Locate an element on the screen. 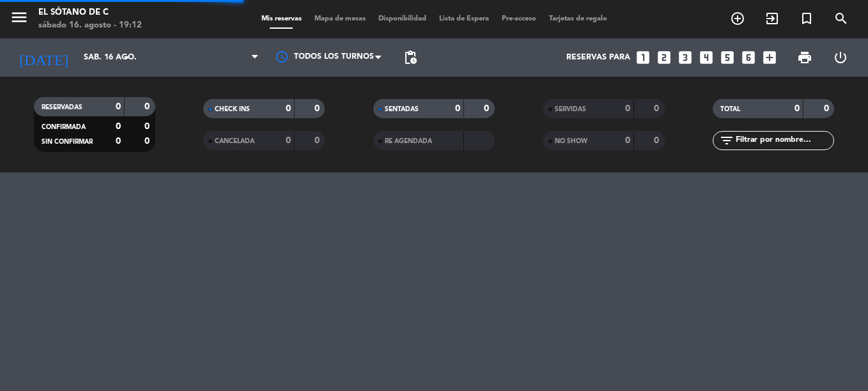 This screenshot has height=391, width=868. div: El Sótano de C is located at coordinates (90, 13).